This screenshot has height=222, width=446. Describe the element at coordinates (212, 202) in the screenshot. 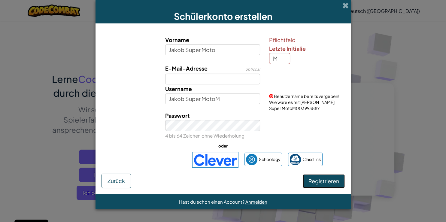

I see `span: Hast du schon einen Account?` at that location.